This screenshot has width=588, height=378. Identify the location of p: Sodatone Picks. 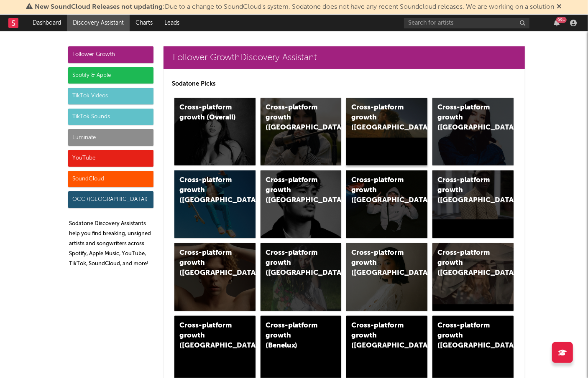
(344, 84).